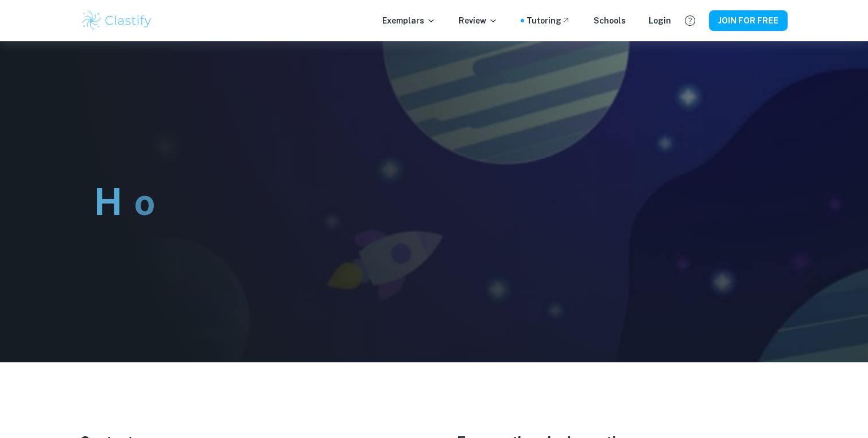 The height and width of the screenshot is (438, 868). What do you see at coordinates (116, 21) in the screenshot?
I see `img: Clastify logo` at bounding box center [116, 21].